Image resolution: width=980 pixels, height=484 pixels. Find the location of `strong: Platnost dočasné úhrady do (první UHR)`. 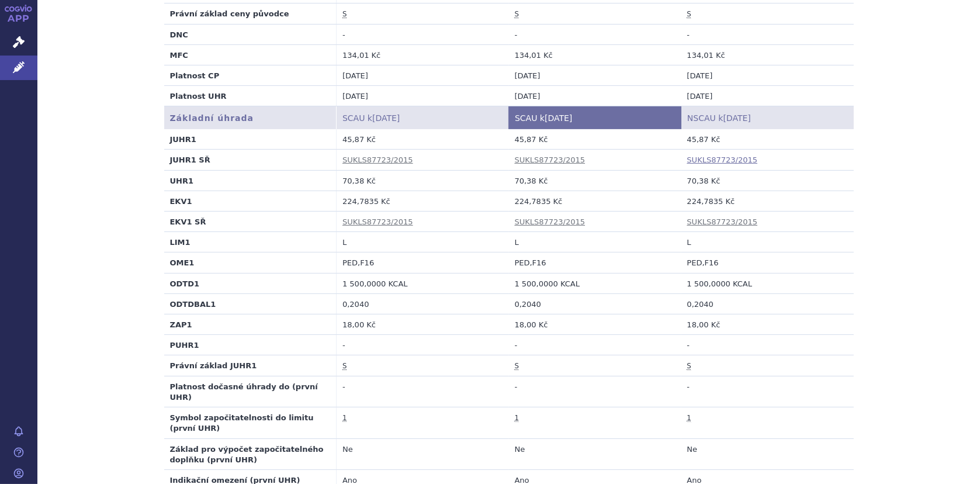

strong: Platnost dočasné úhrady do (první UHR) is located at coordinates (244, 392).